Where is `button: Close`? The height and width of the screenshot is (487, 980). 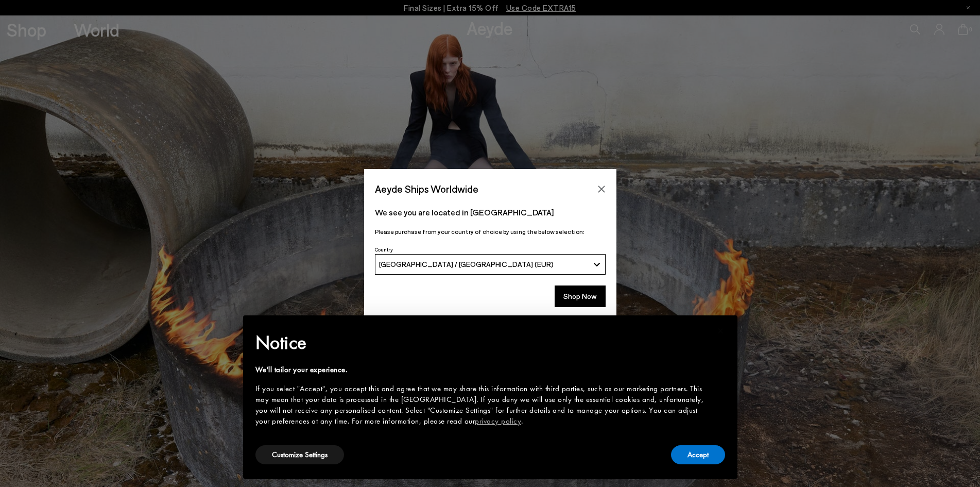
button: Close is located at coordinates (601, 189).